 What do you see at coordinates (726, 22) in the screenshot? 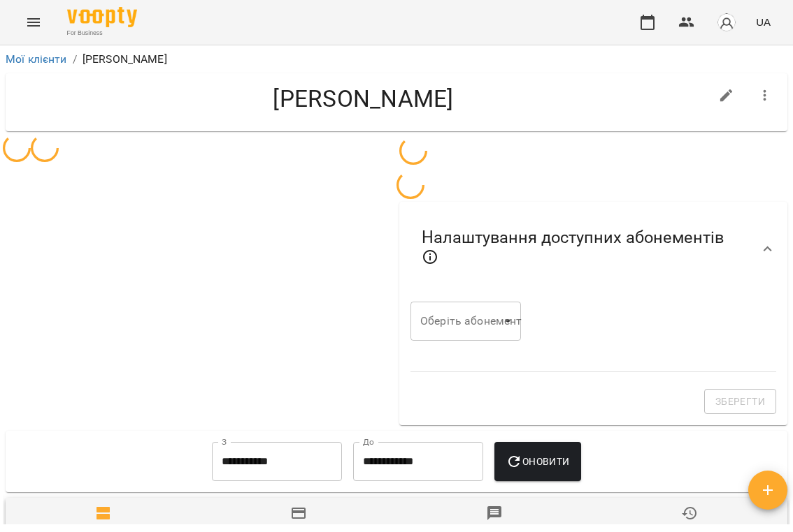
I see `img: avatar_s.png` at bounding box center [726, 22].